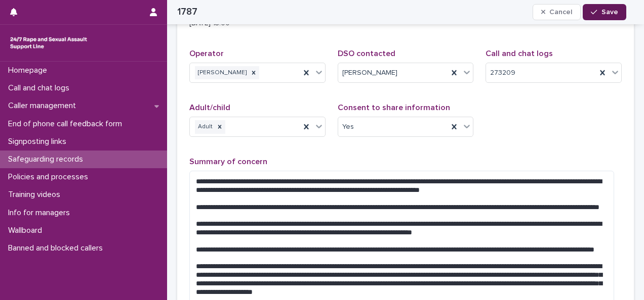  What do you see at coordinates (39, 142) in the screenshot?
I see `p: Signposting links` at bounding box center [39, 142].